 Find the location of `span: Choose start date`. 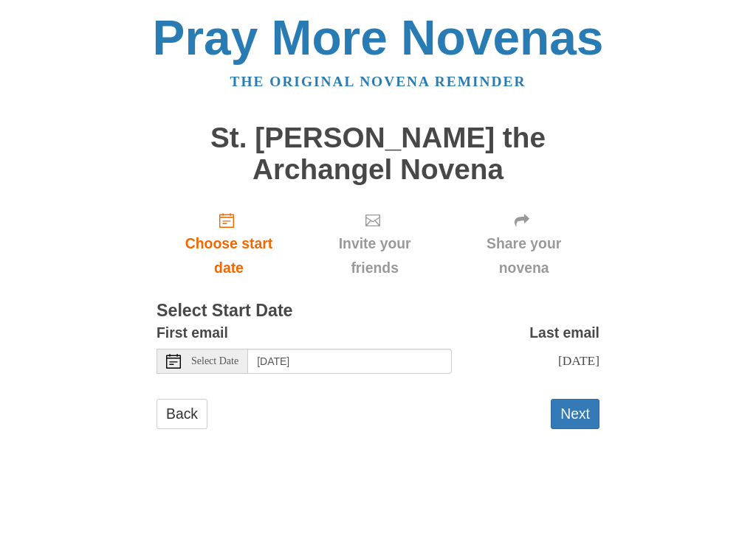

span: Choose start date is located at coordinates (229, 256).